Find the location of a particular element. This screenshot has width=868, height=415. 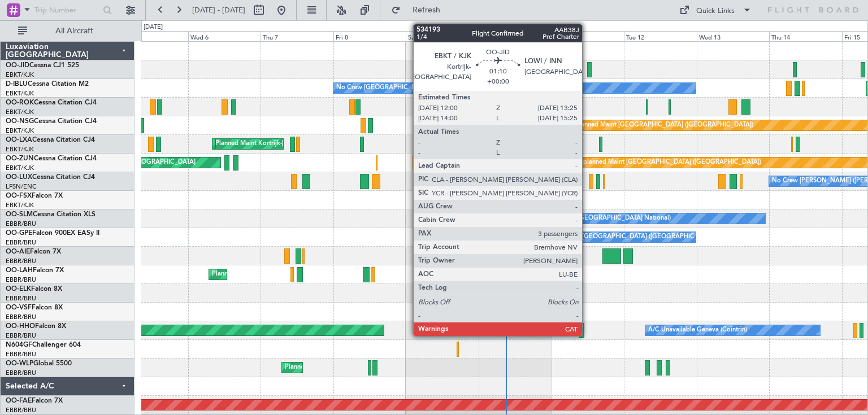

div: Fri 8 is located at coordinates (369, 36).